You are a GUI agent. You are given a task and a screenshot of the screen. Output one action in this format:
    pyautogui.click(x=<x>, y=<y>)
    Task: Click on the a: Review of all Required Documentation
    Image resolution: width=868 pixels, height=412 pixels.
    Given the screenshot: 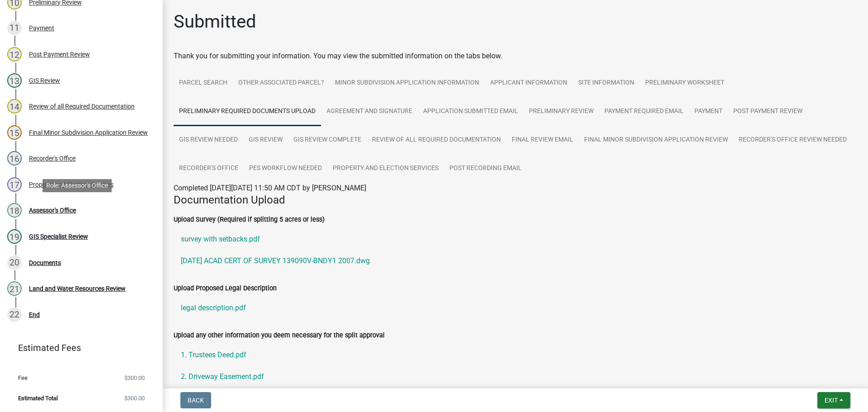 What is the action you would take?
    pyautogui.click(x=436, y=140)
    